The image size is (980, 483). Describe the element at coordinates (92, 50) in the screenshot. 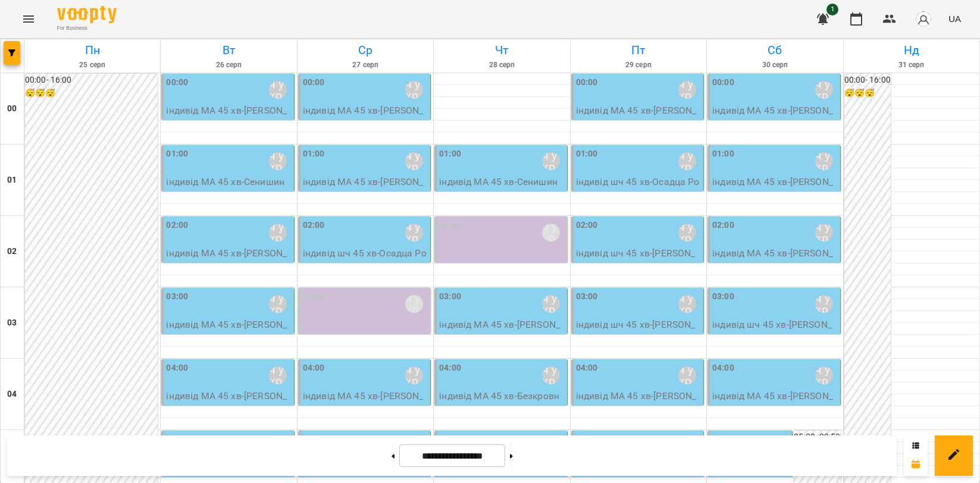

I see `h6: Пн` at that location.